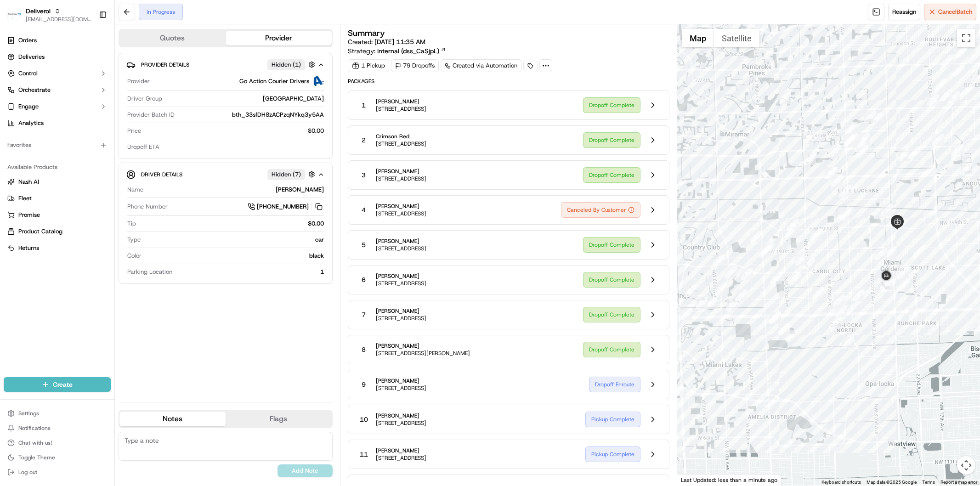 The height and width of the screenshot is (486, 980). Describe the element at coordinates (57, 215) in the screenshot. I see `button: Promise` at that location.